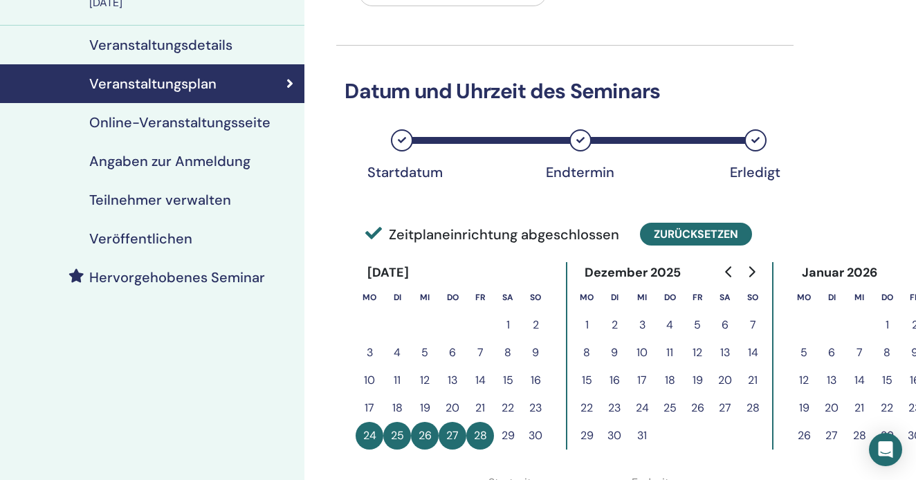 The image size is (916, 480). I want to click on div: Open Intercom Messenger, so click(886, 450).